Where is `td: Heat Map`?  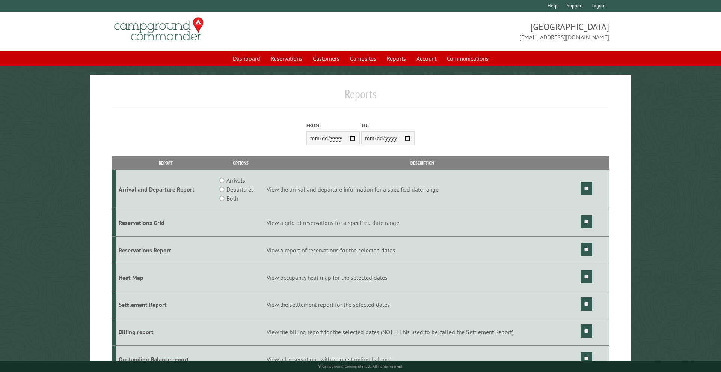
td: Heat Map is located at coordinates (166, 277).